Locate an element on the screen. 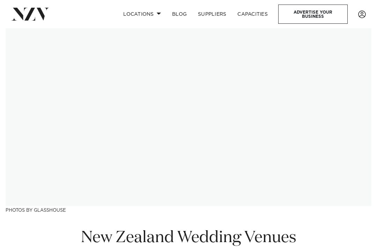 This screenshot has height=247, width=377. h3: Photos by Glasshouse is located at coordinates (188, 209).